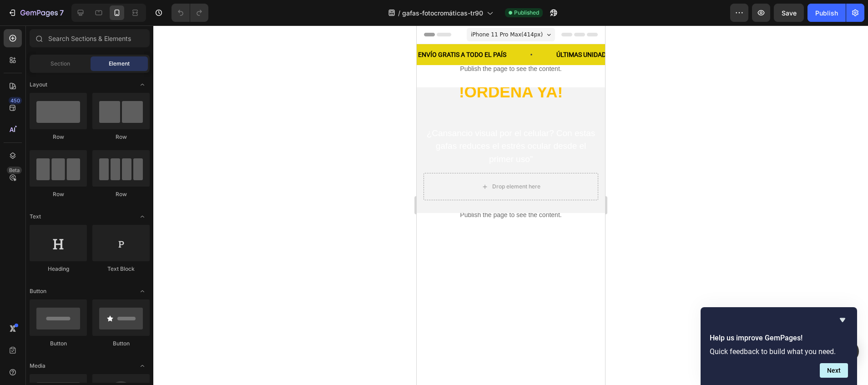 This screenshot has height=385, width=868. I want to click on button: Next question, so click(834, 370).